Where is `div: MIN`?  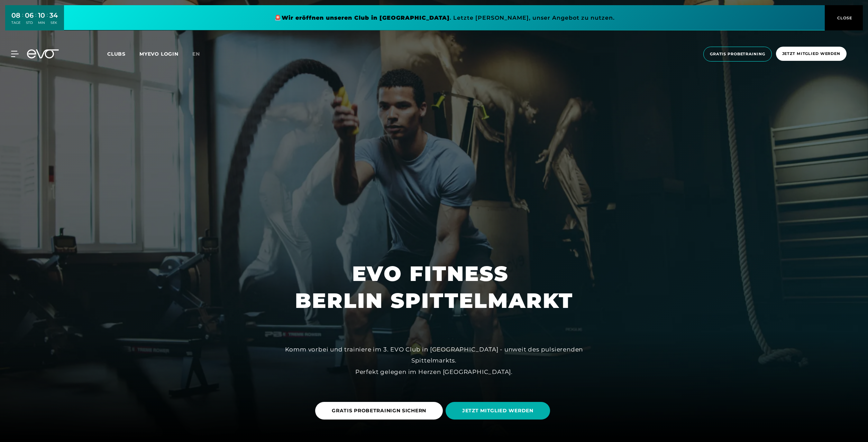
div: MIN is located at coordinates (41, 23).